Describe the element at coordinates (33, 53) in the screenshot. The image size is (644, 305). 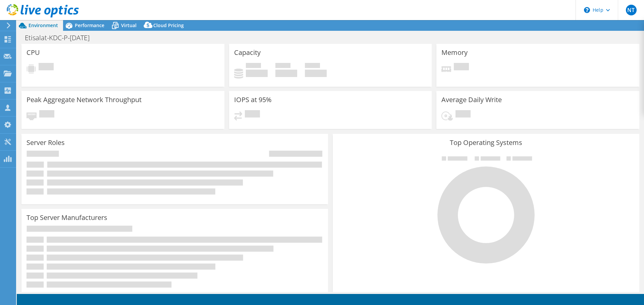
I see `h3: CPU` at that location.